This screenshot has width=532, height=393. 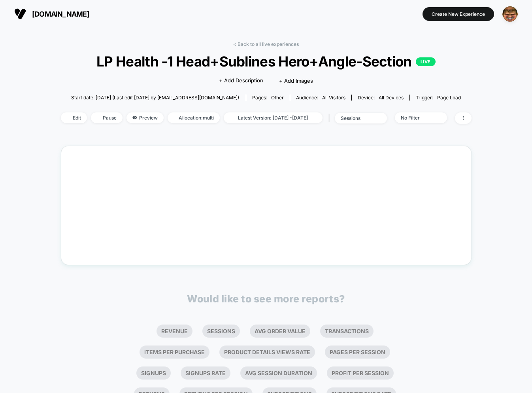 I want to click on span: Page Load, so click(x=449, y=97).